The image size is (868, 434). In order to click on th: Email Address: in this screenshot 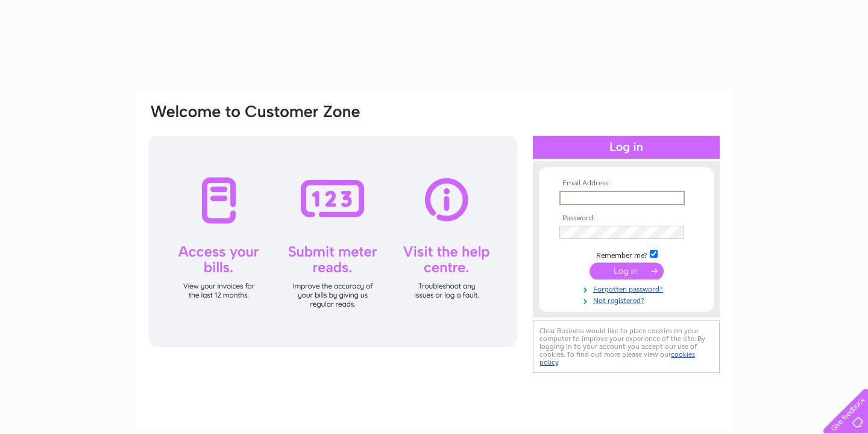, I will do `click(626, 183)`.